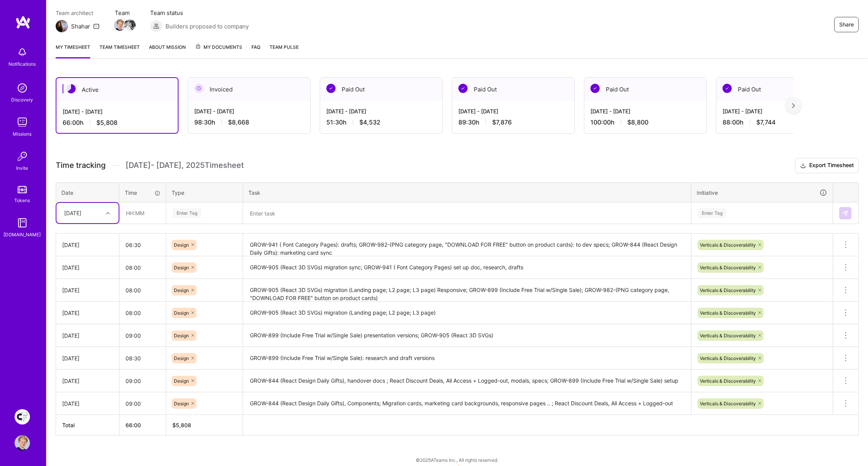 The height and width of the screenshot is (466, 868). I want to click on img: logo, so click(23, 23).